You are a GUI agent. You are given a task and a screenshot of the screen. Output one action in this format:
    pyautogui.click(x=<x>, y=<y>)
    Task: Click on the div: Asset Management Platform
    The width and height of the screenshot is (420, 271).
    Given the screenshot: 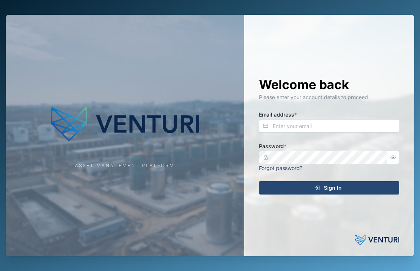 What is the action you would take?
    pyautogui.click(x=125, y=165)
    